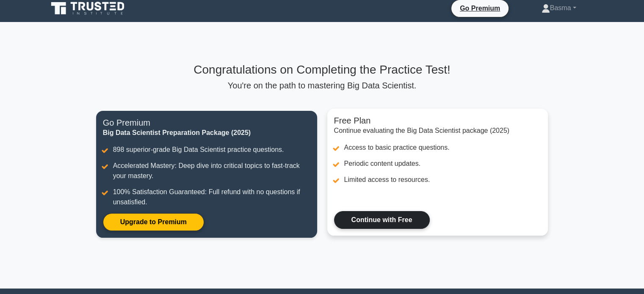 The height and width of the screenshot is (294, 644). I want to click on a: Upgrade to Premium, so click(153, 222).